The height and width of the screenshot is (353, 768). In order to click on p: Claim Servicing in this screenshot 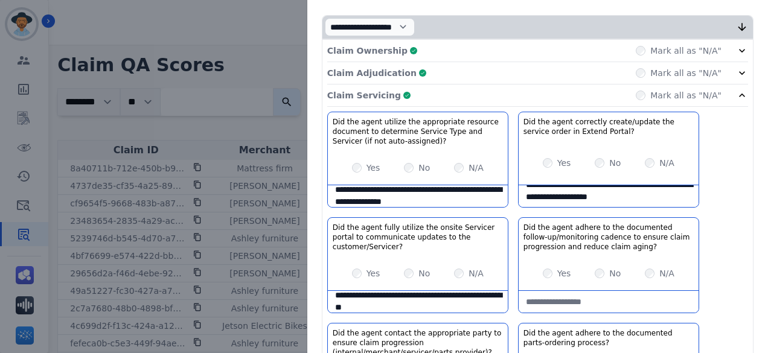, I will do `click(364, 95)`.